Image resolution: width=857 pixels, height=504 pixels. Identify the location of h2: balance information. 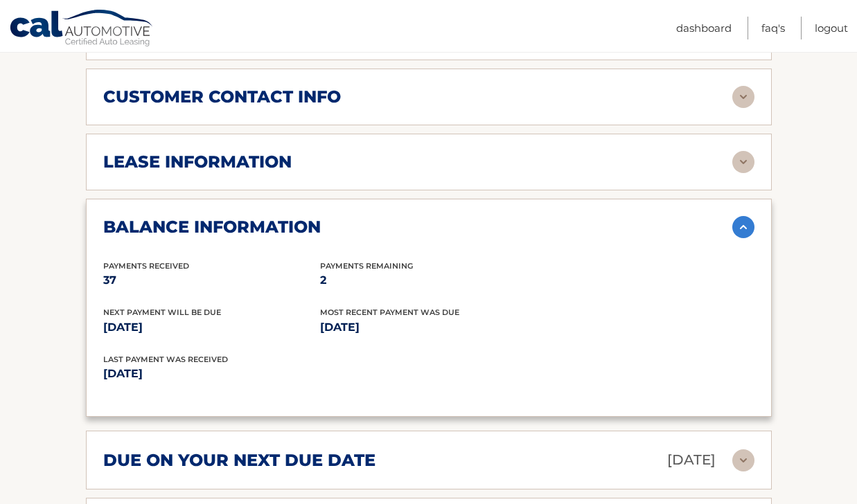
(212, 227).